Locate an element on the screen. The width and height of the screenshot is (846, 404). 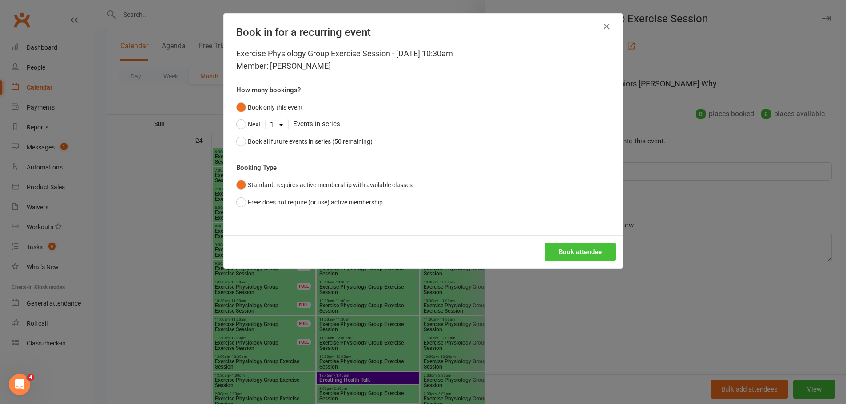
button: Standard: requires active membership with available classes is located at coordinates (324, 185).